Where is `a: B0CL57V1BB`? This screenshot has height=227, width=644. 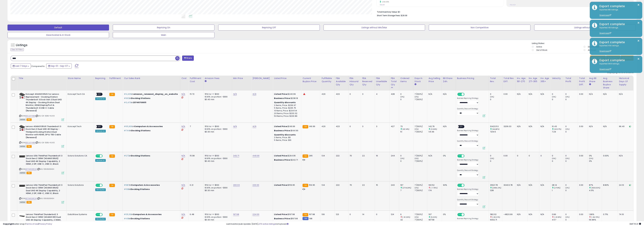
a: B0CL57V1BB is located at coordinates (30, 143).